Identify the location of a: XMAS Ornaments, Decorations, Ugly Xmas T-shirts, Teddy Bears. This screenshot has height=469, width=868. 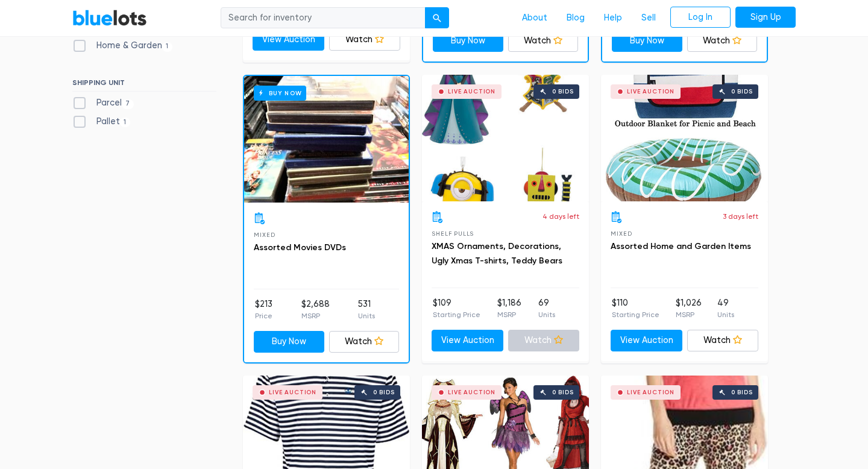
(497, 253).